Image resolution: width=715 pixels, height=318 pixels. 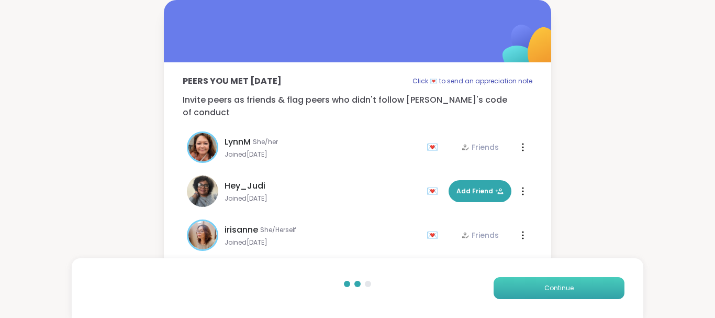 What do you see at coordinates (265, 142) in the screenshot?
I see `span: She/her` at bounding box center [265, 142].